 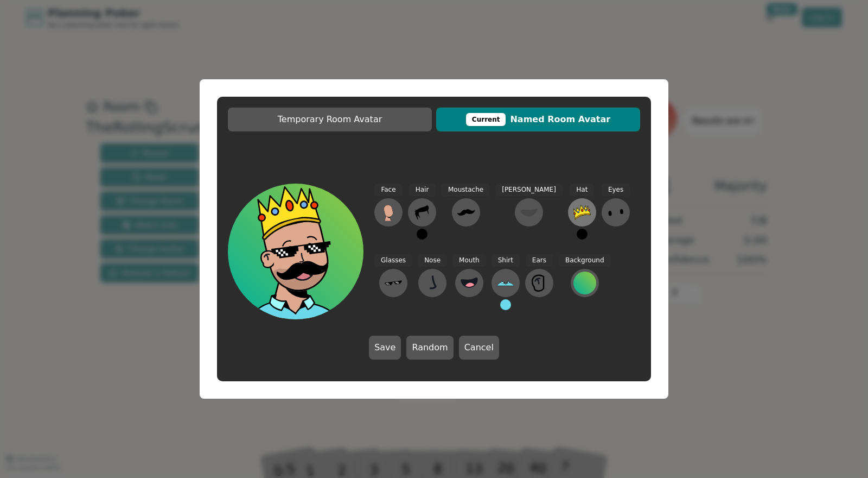 I want to click on button: Save, so click(x=385, y=347).